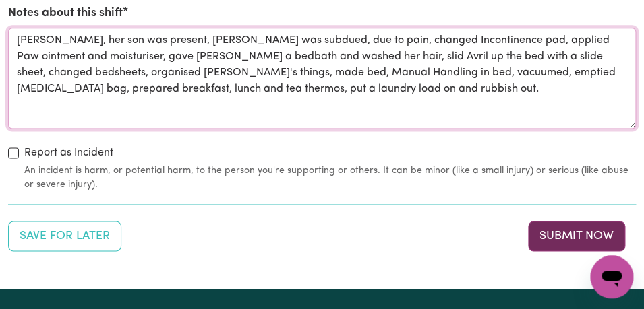 The height and width of the screenshot is (309, 644). What do you see at coordinates (65, 235) in the screenshot?
I see `button: Save your job report` at bounding box center [65, 235].